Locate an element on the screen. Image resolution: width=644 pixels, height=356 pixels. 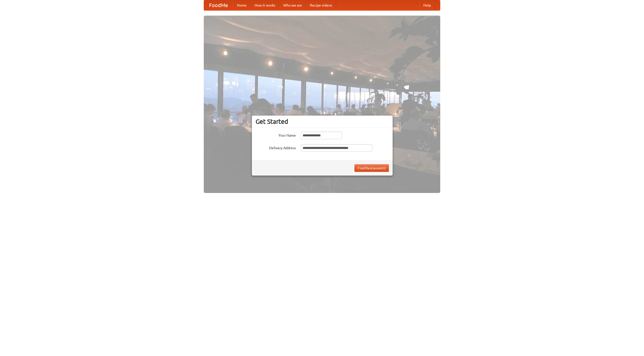
h3: Get Started is located at coordinates (322, 122).